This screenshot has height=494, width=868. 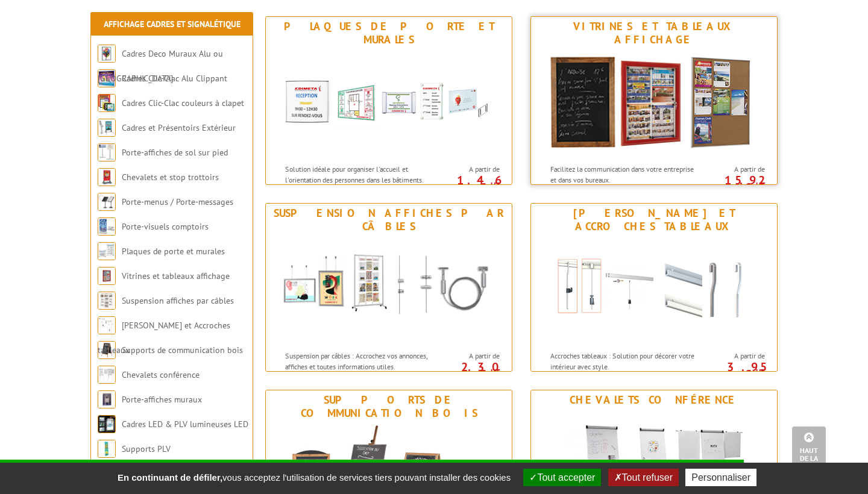 What do you see at coordinates (173, 251) in the screenshot?
I see `a: Plaques de porte et murales` at bounding box center [173, 251].